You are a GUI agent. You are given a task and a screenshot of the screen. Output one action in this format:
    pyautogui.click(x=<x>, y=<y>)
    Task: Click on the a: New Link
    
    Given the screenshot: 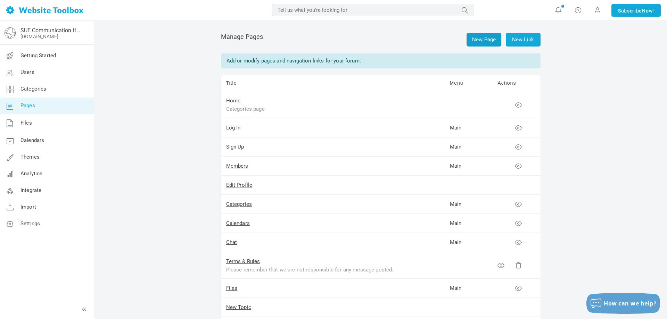 What is the action you would take?
    pyautogui.click(x=523, y=40)
    